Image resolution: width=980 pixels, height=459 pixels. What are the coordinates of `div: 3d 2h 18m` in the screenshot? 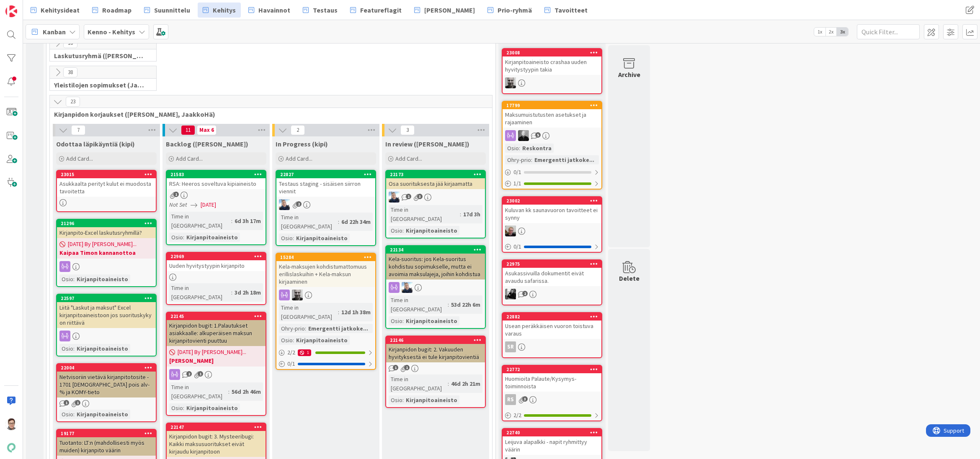 It's located at (248, 293).